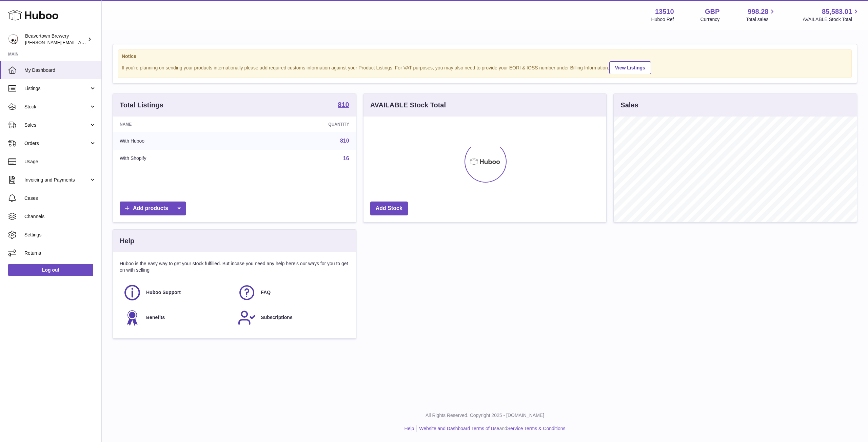 The image size is (868, 442). What do you see at coordinates (831, 19) in the screenshot?
I see `span: AVAILABLE Stock Total` at bounding box center [831, 19].